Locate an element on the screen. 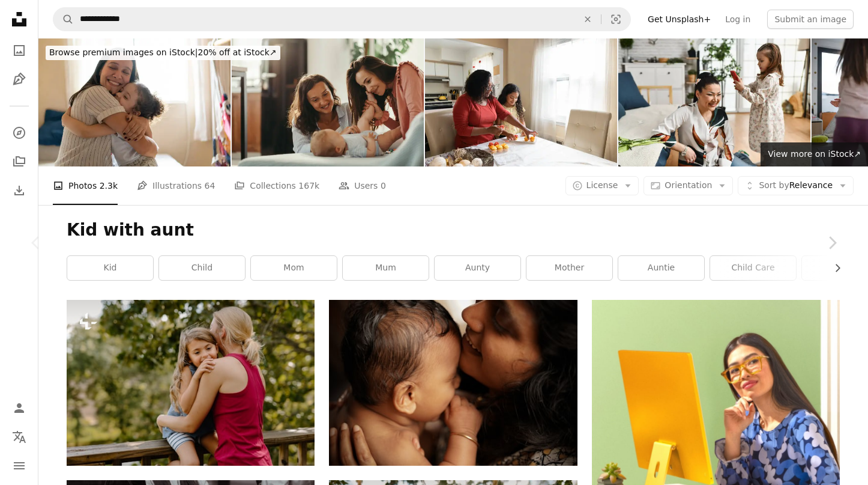  a: Illustrations is located at coordinates (19, 80).